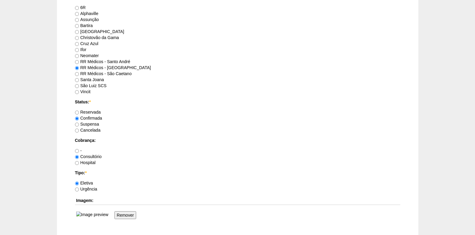  What do you see at coordinates (77, 20) in the screenshot?
I see `input: Assunção` at bounding box center [77, 20].